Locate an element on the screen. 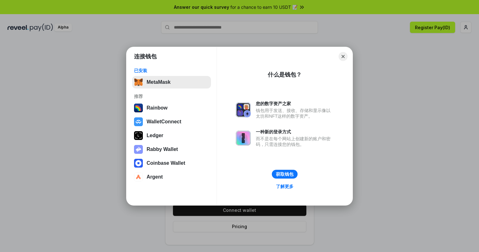 This screenshot has height=252, width=479. div: Rainbow is located at coordinates (157, 108).